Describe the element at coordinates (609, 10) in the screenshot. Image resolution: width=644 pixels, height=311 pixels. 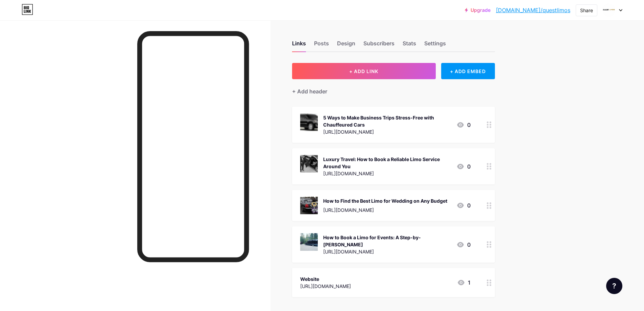
I see `img: questlimos` at that location.